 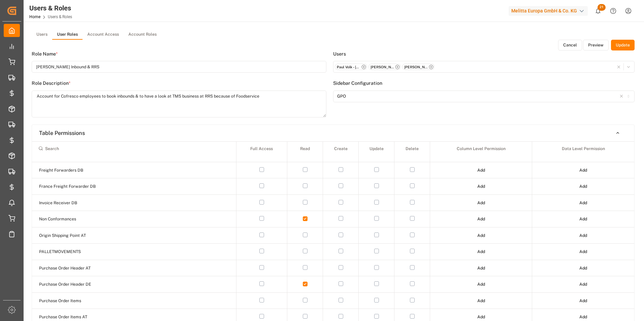 What do you see at coordinates (98, 219) in the screenshot?
I see `p: Non Conformances` at bounding box center [98, 219].